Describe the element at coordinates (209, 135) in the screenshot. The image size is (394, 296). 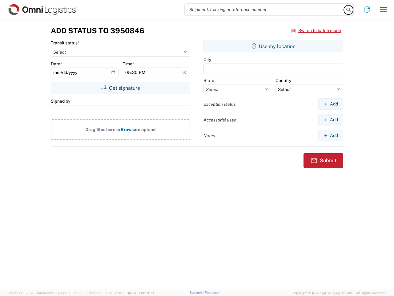
I see `label: Notes` at that location.